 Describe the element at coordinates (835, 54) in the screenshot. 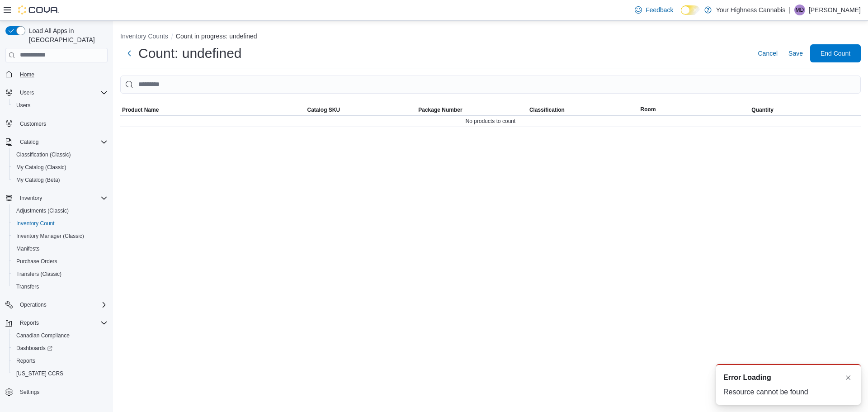

I see `span: End Count` at that location.